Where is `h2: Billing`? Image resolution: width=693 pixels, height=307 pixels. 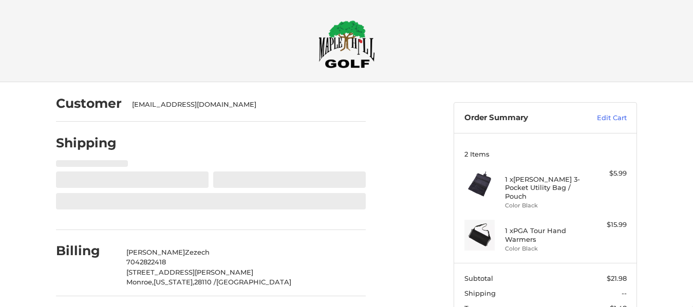
h2: Billing is located at coordinates (86, 251).